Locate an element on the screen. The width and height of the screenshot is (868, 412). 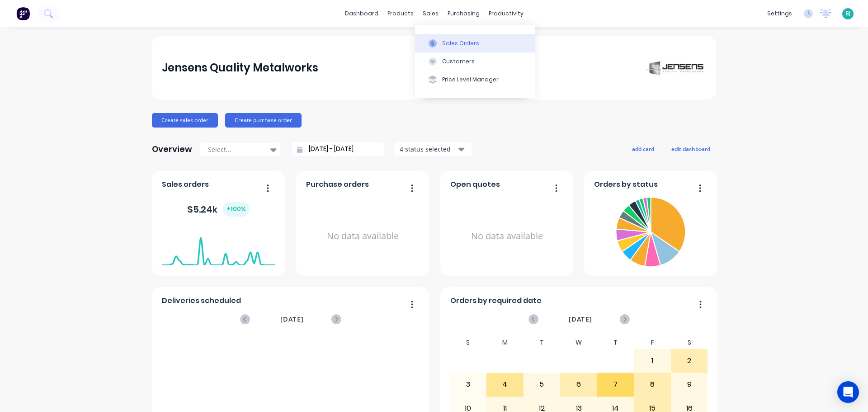
div: 7 is located at coordinates (616, 384).